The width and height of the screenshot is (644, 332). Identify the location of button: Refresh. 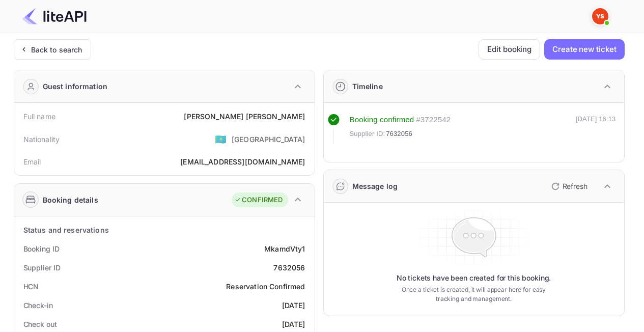
(568, 186).